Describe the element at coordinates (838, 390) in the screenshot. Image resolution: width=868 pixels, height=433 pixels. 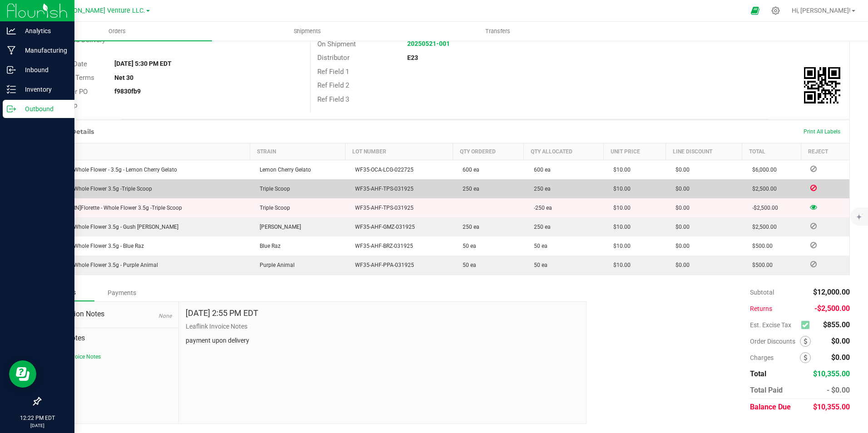
I see `span: - $0.00` at that location.